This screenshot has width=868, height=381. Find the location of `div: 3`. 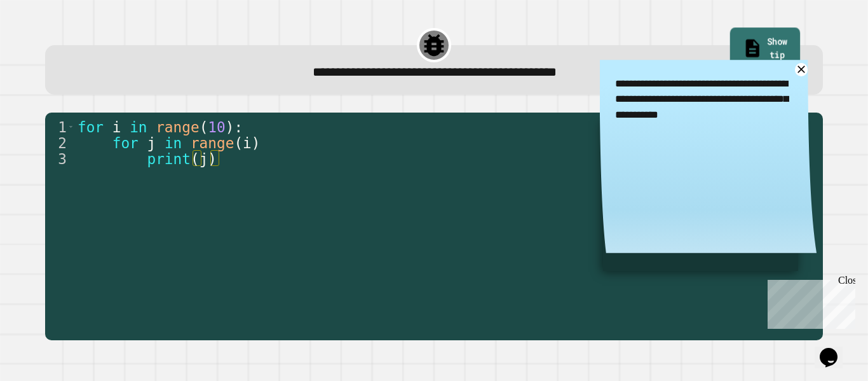

div: 3 is located at coordinates (59, 158).